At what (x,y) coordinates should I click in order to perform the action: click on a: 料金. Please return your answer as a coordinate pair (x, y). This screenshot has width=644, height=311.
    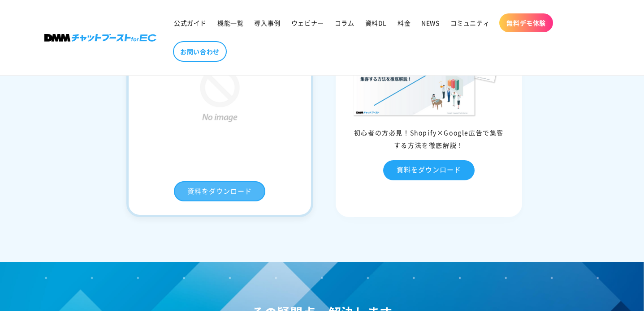
    Looking at the image, I should click on (403, 23).